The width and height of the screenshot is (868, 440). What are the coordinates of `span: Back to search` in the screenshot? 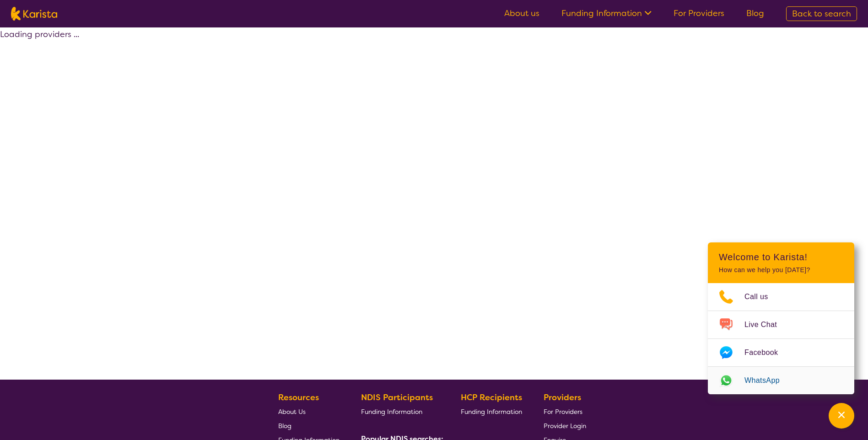 It's located at (821, 13).